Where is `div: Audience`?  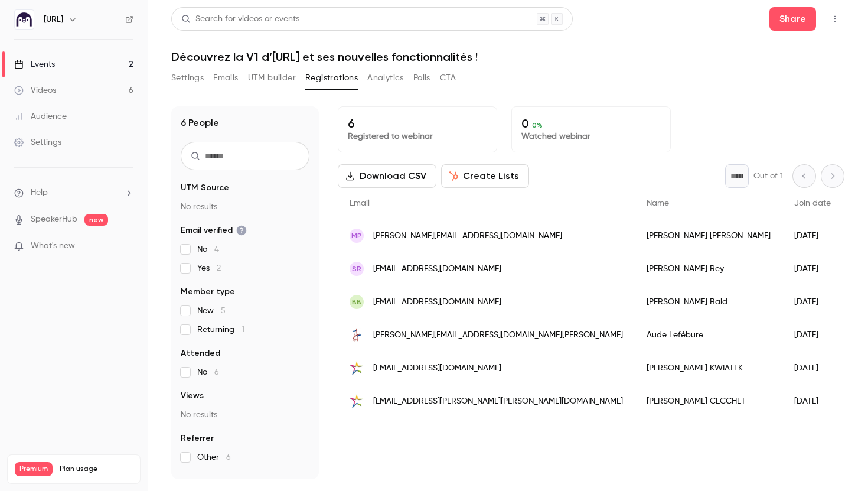
div: Audience is located at coordinates (40, 116).